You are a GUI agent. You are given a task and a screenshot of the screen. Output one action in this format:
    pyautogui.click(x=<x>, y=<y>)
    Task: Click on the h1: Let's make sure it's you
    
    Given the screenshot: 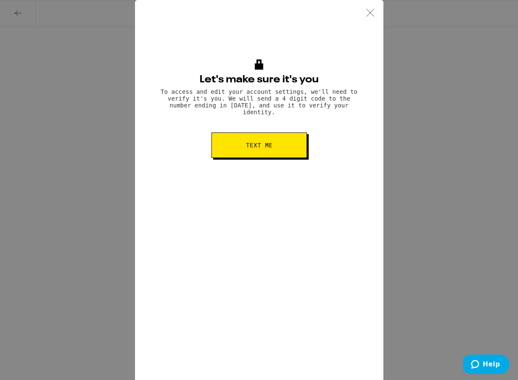 What is the action you would take?
    pyautogui.click(x=259, y=80)
    